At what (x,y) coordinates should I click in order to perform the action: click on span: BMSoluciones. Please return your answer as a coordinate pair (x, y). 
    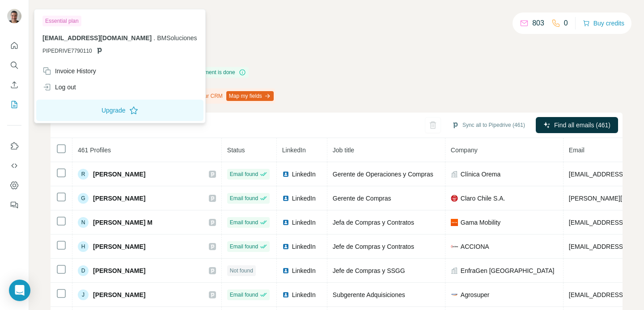
    Looking at the image, I should click on (177, 38).